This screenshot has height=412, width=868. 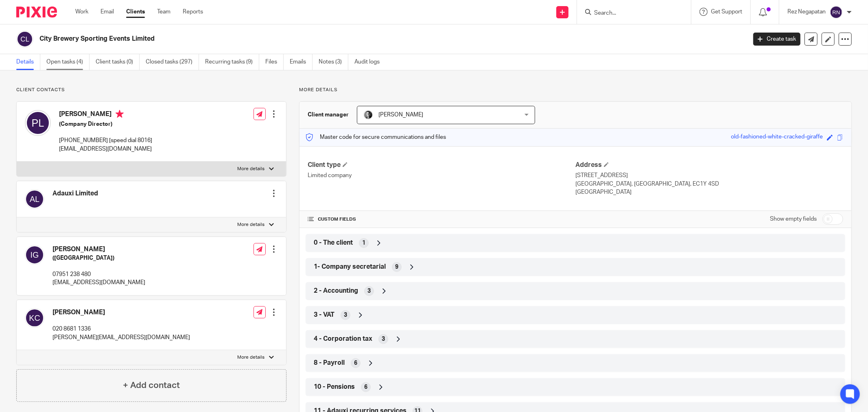 What do you see at coordinates (630, 13) in the screenshot?
I see `input: Search` at bounding box center [630, 13].